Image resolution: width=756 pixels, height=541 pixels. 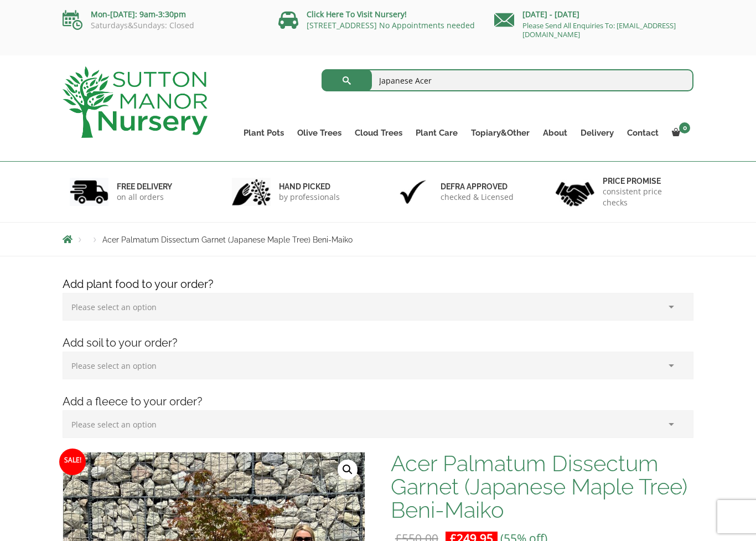 What do you see at coordinates (356, 14) in the screenshot?
I see `a: Click Here To Visit Nursery!` at bounding box center [356, 14].